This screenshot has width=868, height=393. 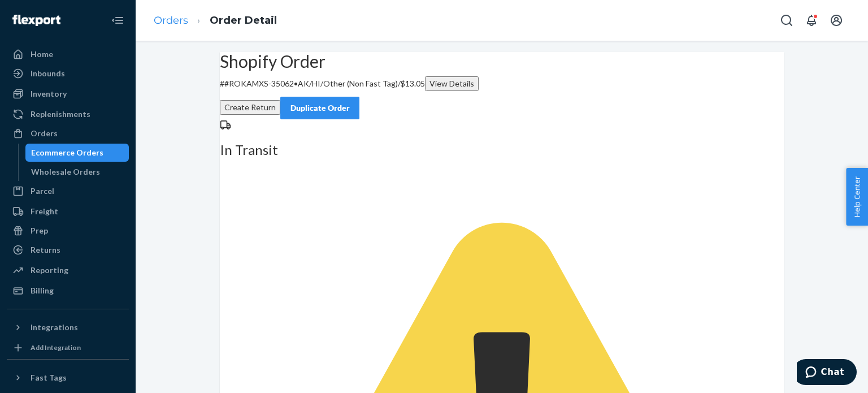 I want to click on button: Help Center, so click(x=857, y=196).